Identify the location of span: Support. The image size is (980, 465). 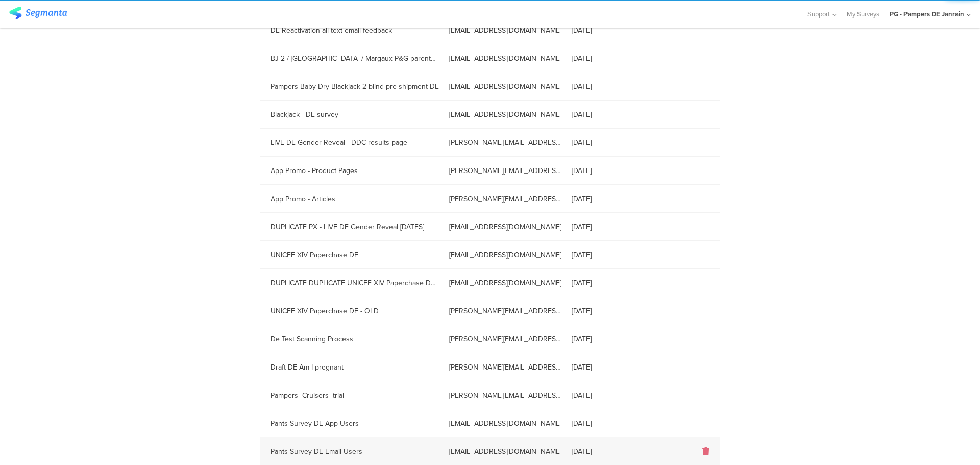
(819, 13).